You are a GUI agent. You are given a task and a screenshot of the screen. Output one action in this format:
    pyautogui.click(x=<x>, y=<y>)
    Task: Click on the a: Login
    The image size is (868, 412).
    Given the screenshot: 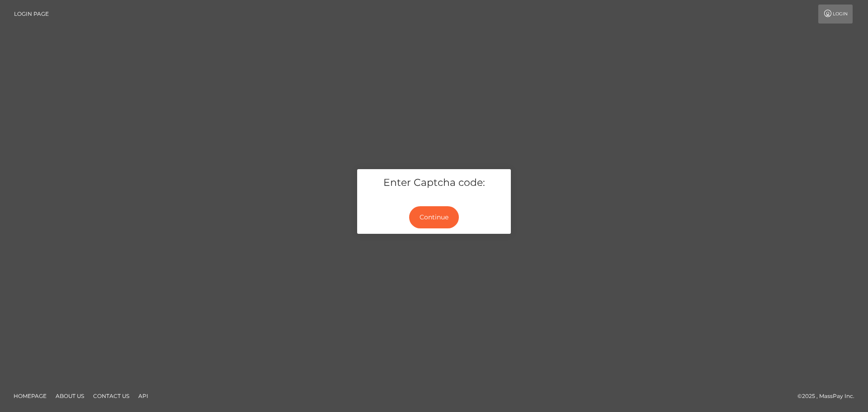 What is the action you would take?
    pyautogui.click(x=836, y=14)
    